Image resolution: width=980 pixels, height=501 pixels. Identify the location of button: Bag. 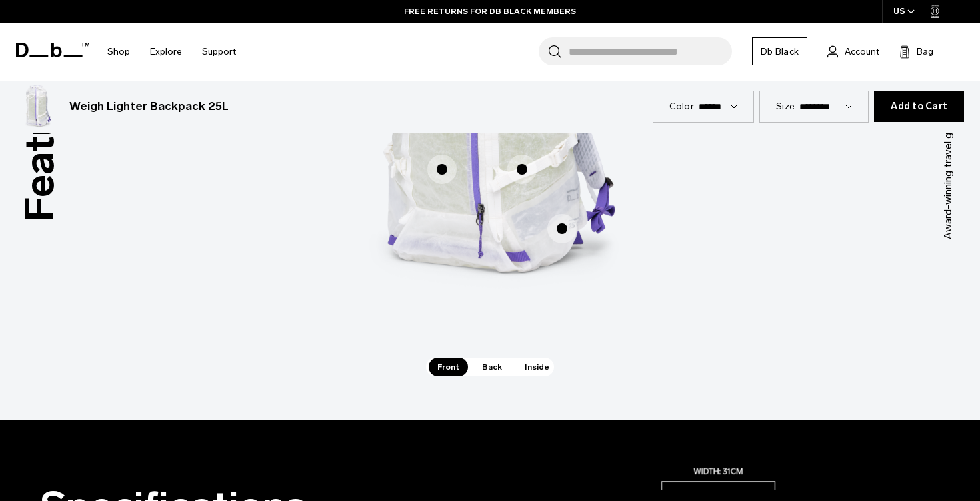
(916, 51).